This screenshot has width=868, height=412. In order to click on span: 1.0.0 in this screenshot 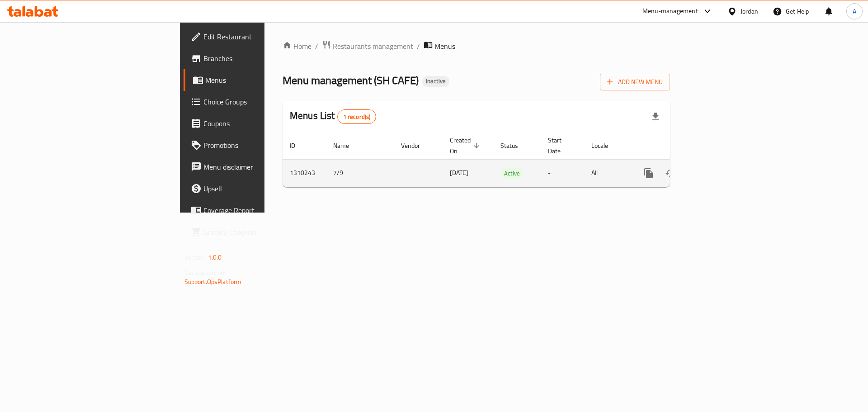, I will do `click(215, 258)`.